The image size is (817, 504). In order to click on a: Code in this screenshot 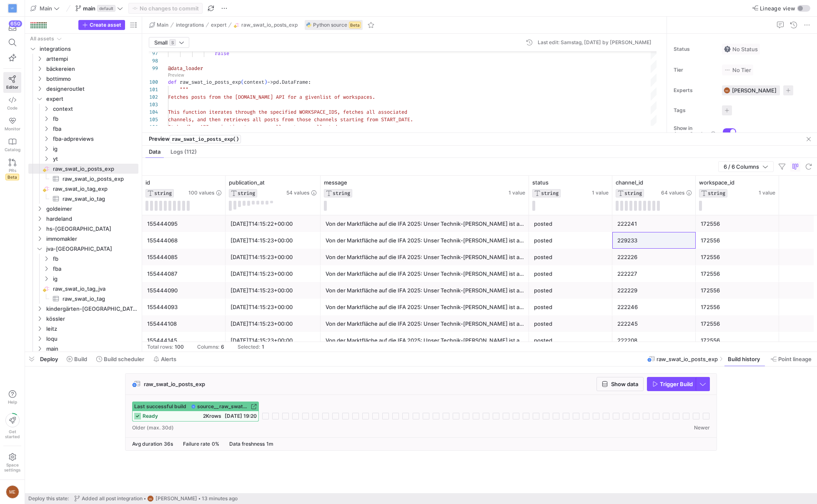, I will do `click(12, 103)`.